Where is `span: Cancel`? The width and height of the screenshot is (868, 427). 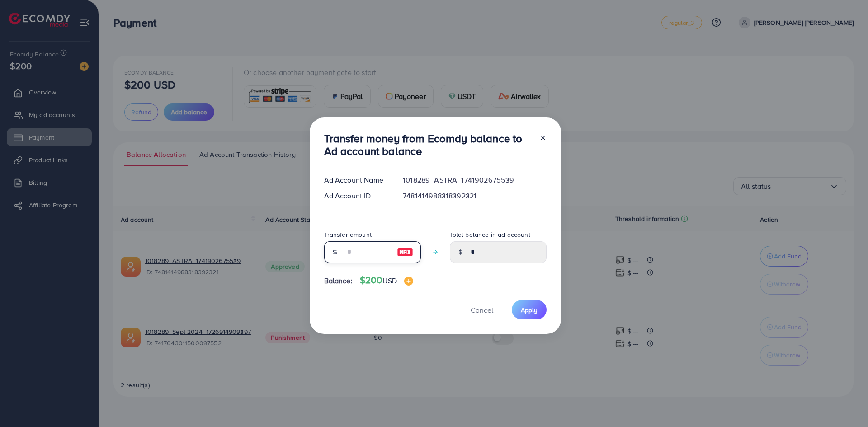
span: Cancel is located at coordinates (482, 310).